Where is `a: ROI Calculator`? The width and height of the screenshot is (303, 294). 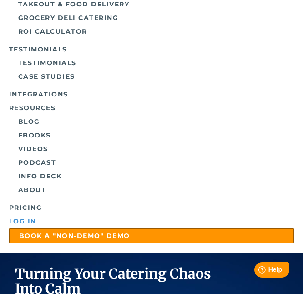 a: ROI Calculator is located at coordinates (152, 31).